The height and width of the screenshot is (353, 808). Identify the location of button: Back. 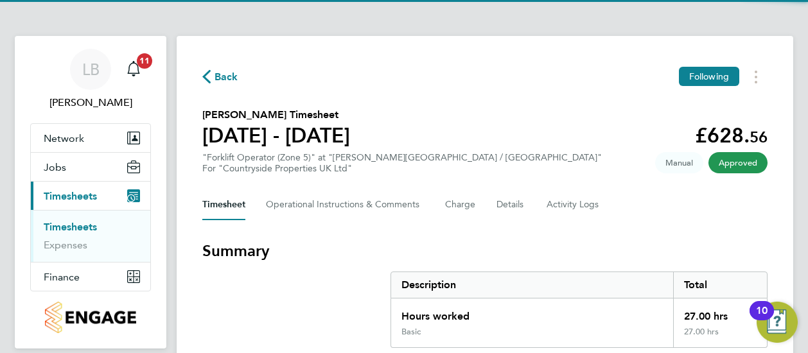
(220, 76).